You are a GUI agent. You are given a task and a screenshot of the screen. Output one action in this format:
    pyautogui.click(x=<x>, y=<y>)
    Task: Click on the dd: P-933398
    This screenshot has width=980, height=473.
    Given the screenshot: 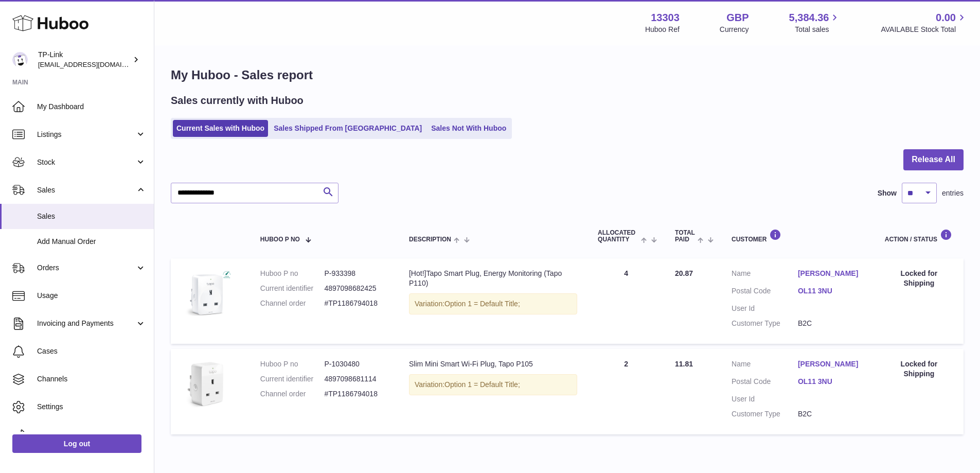 What is the action you would take?
    pyautogui.click(x=356, y=274)
    